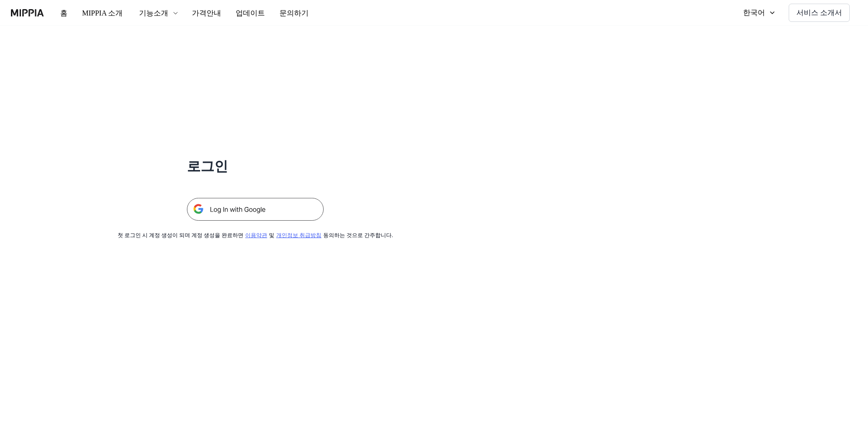  Describe the element at coordinates (63, 13) in the screenshot. I see `button: 홈` at that location.